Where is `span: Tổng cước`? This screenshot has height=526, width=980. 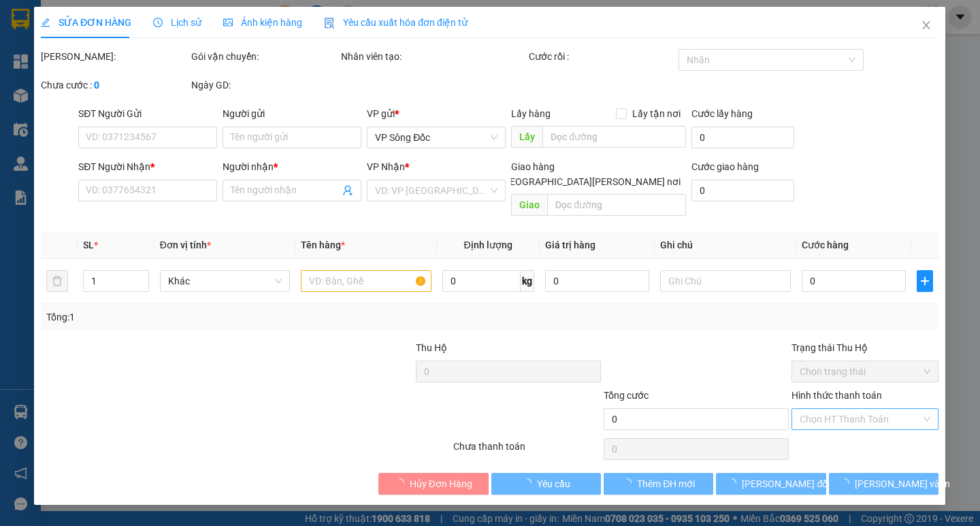 span: Tổng cước is located at coordinates (626, 395).